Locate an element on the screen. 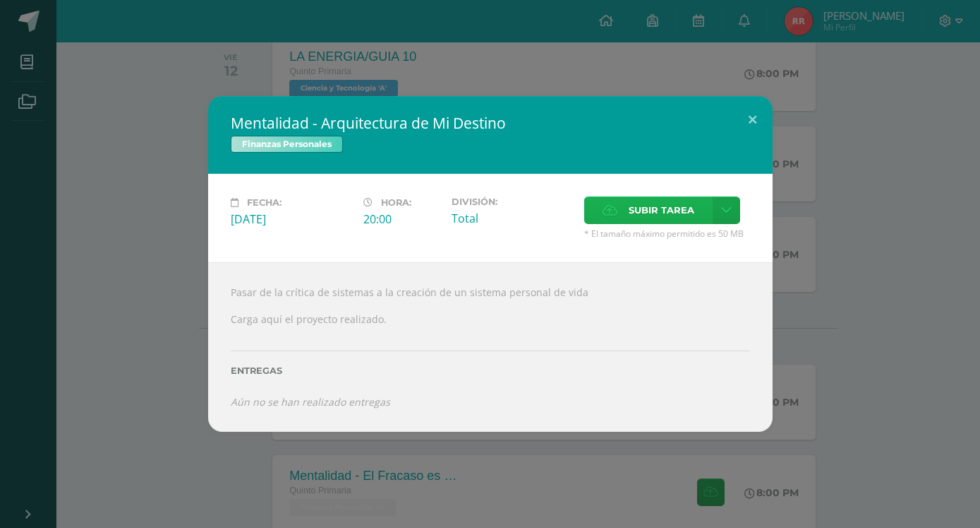 Image resolution: width=980 pixels, height=528 pixels. div: Total is located at coordinates (512, 218).